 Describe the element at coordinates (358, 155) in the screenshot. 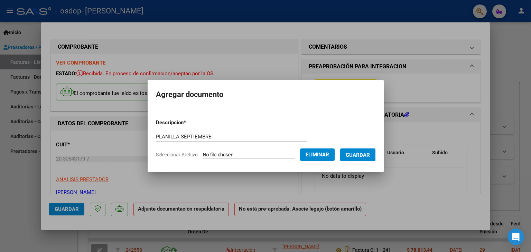

I see `button: Guardar` at that location.